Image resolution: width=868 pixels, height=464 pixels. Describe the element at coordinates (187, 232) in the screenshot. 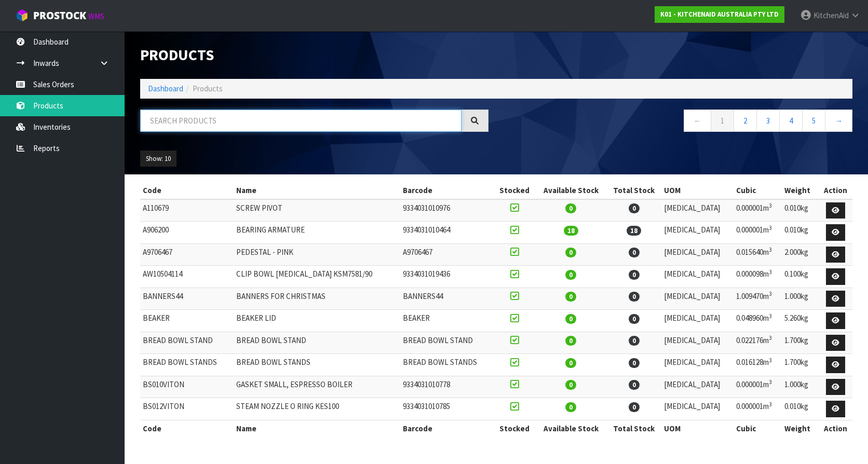

I see `td: A906200` at that location.